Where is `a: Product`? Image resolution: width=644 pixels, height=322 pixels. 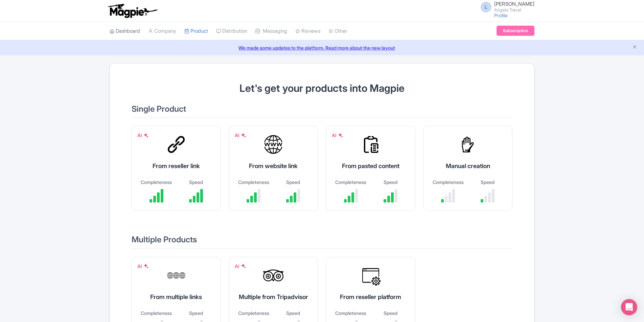
a: Product is located at coordinates (196, 31).